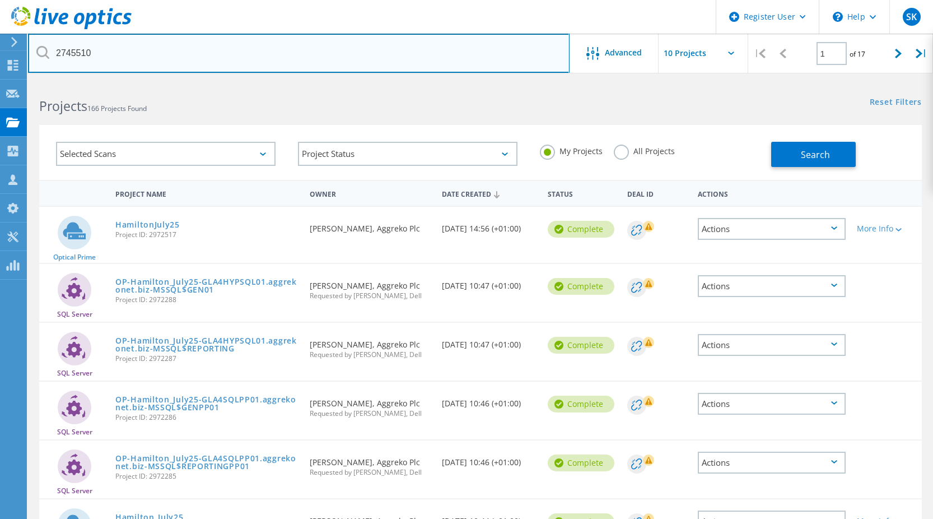 This screenshot has width=933, height=519. Describe the element at coordinates (207, 417) in the screenshot. I see `span: Project ID: 2972286` at that location.